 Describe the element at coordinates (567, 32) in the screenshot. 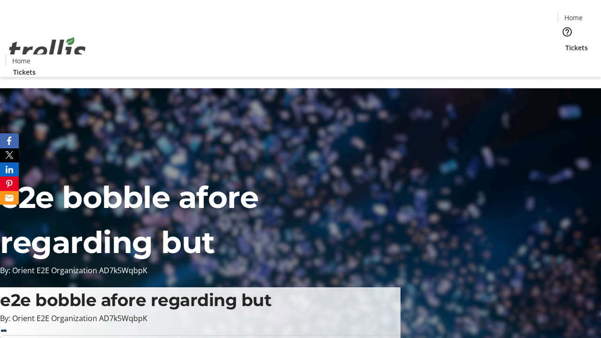

I see `button: Help` at that location.